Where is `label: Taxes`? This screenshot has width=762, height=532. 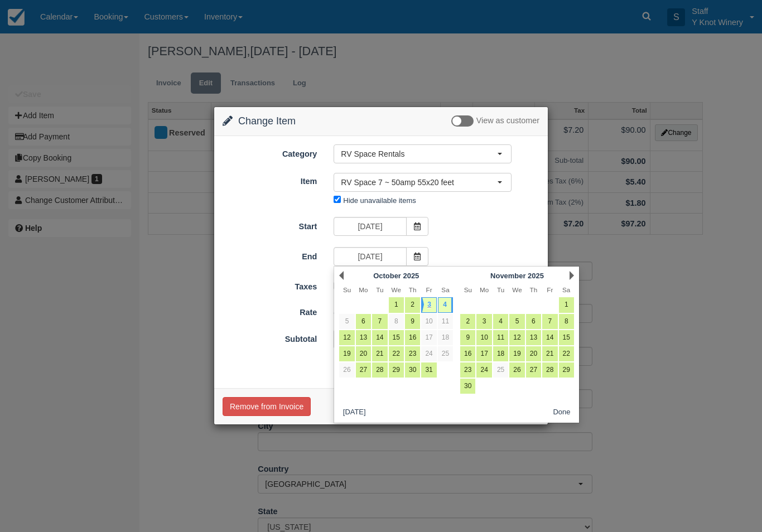
label: Taxes is located at coordinates (269, 285).